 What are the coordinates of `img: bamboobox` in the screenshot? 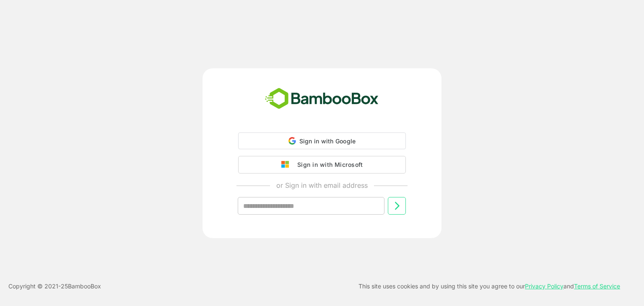 It's located at (322, 99).